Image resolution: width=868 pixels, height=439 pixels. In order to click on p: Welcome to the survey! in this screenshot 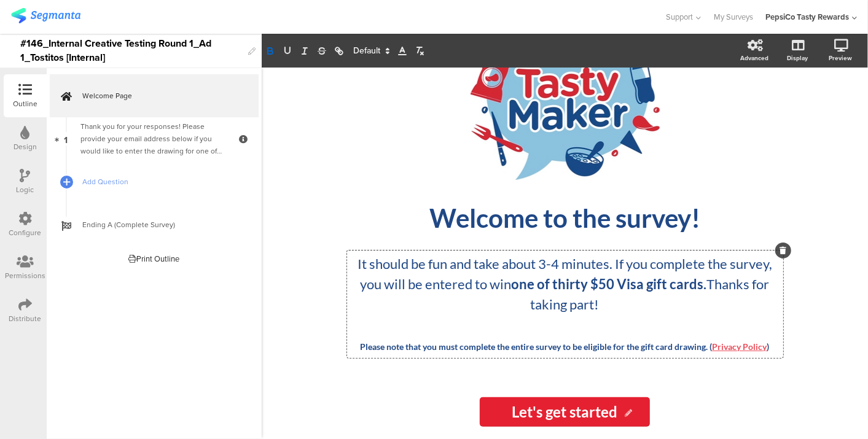, I will do `click(566, 218)`.